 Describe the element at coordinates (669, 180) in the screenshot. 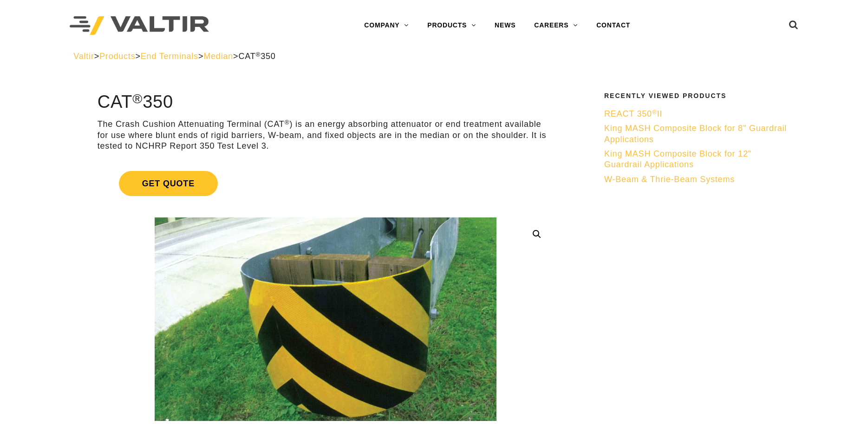

I see `span: W-Beam & Thrie-Beam Systems` at that location.